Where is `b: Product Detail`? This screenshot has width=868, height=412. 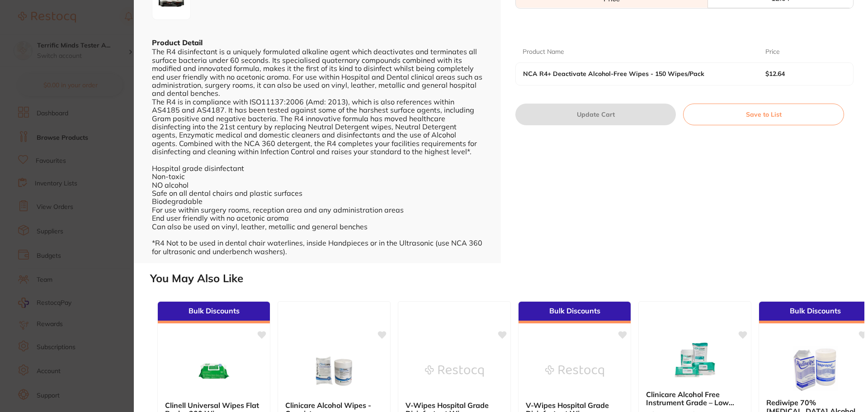 b: Product Detail is located at coordinates (177, 42).